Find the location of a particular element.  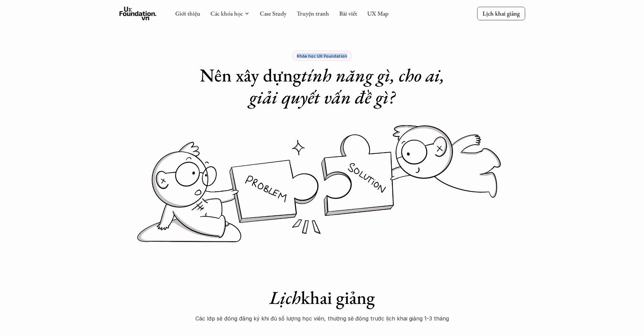

a: Lịch khai giảng is located at coordinates (501, 13).